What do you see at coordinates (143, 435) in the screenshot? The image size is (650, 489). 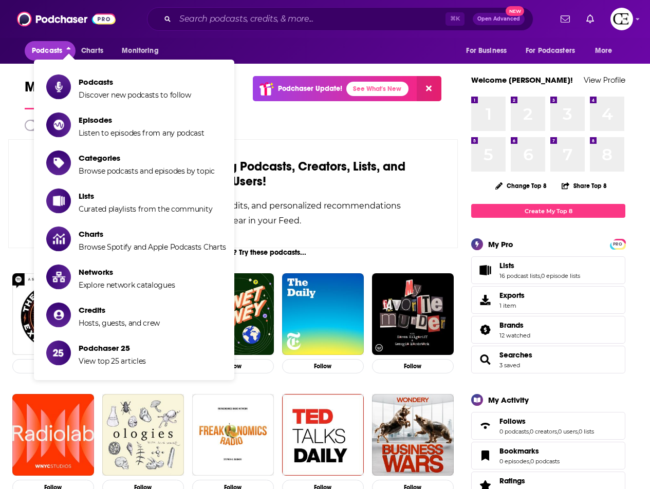 I see `a: Ologies with Alie Ward` at bounding box center [143, 435].